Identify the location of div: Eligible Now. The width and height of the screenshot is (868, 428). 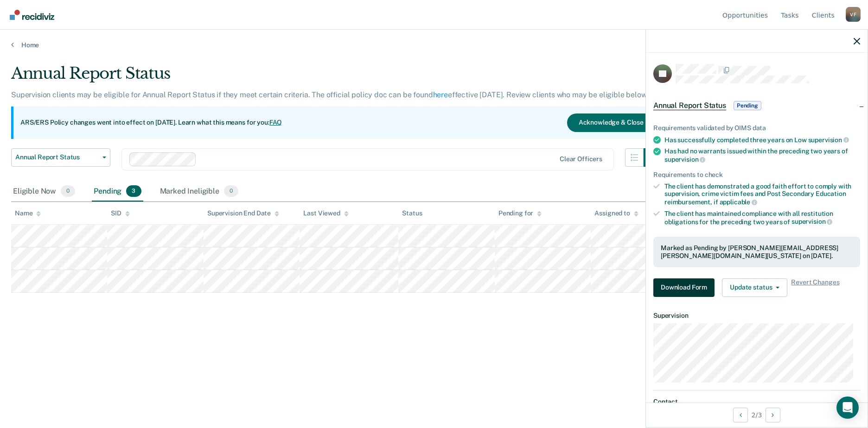
(44, 192).